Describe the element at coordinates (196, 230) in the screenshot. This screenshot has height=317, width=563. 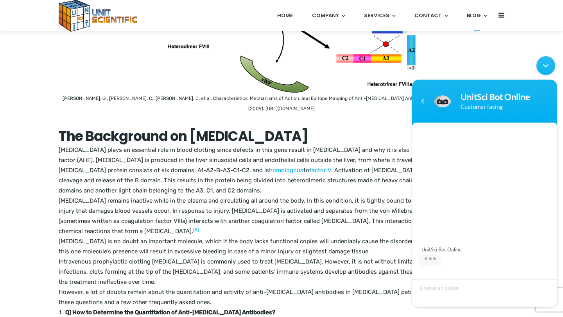
I see `sup: [8]` at that location.